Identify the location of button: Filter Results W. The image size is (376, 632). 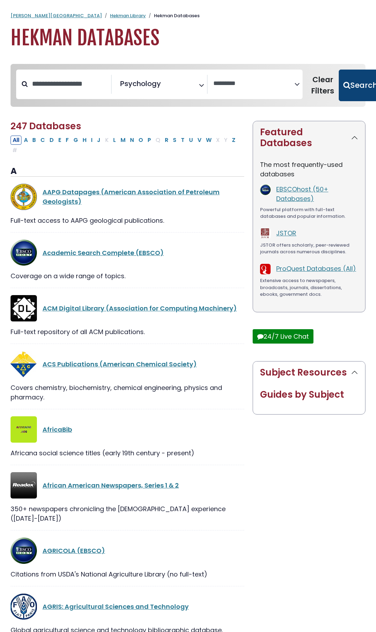
(209, 140).